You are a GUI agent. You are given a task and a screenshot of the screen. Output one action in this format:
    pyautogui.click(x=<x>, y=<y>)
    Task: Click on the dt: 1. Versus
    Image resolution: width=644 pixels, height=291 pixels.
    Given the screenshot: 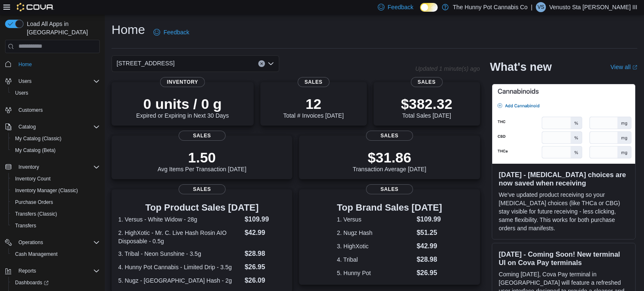 What is the action you would take?
    pyautogui.click(x=375, y=220)
    